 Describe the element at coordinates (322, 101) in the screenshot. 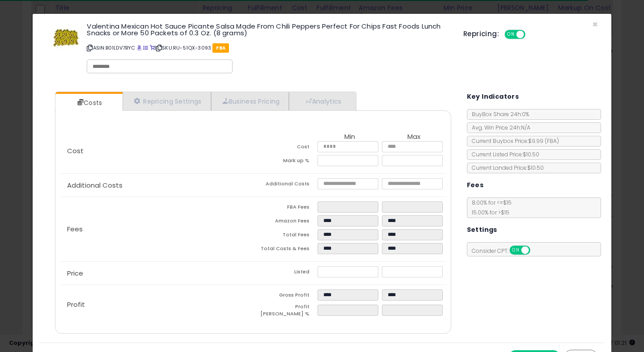

I see `a: Analytics` at that location.